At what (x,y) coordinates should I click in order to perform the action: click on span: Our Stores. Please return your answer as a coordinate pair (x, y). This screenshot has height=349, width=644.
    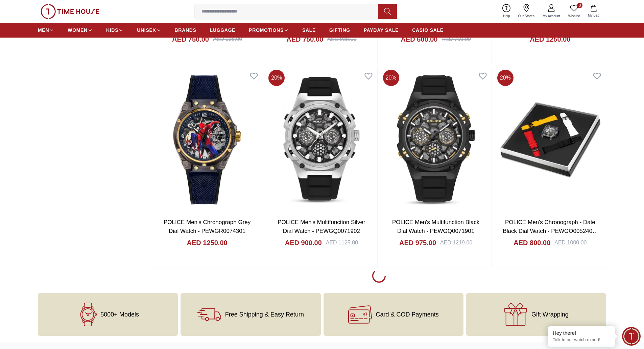
    Looking at the image, I should click on (527, 16).